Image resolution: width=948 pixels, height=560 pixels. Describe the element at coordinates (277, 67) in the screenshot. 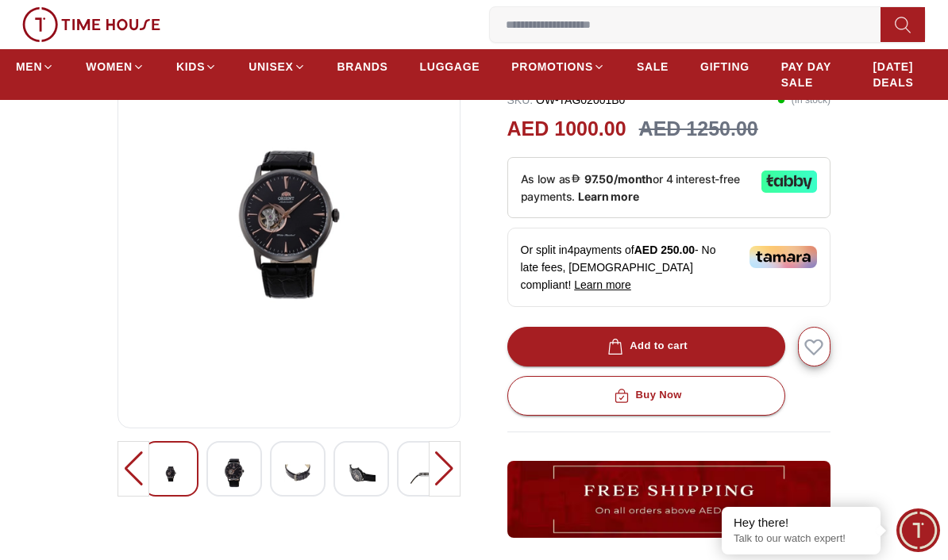

I see `a: UNISEX` at that location.